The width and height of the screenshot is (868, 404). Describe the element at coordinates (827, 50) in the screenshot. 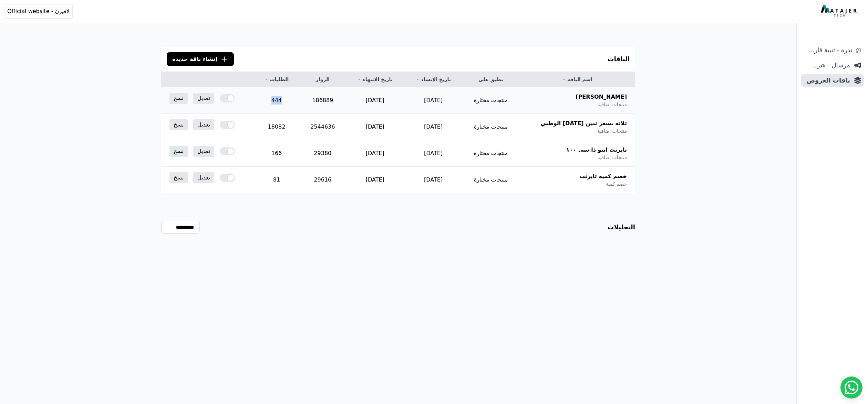

I see `span: ندرة - تنبية قارب علي النفاذ` at that location.